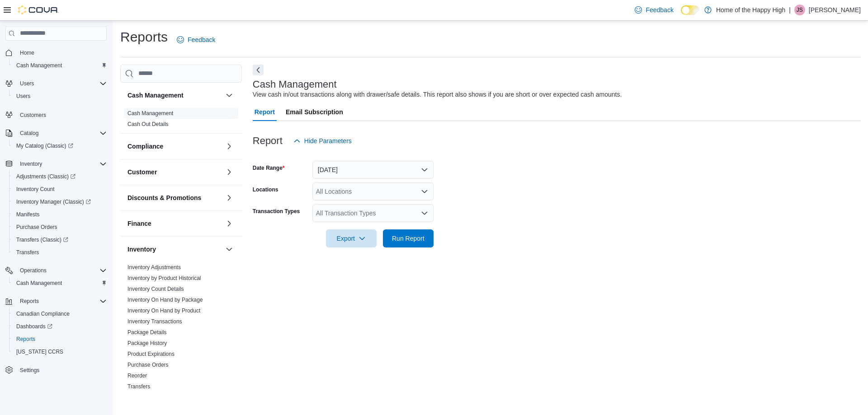  What do you see at coordinates (60, 240) in the screenshot?
I see `a: Transfers (Classic)` at bounding box center [60, 240].